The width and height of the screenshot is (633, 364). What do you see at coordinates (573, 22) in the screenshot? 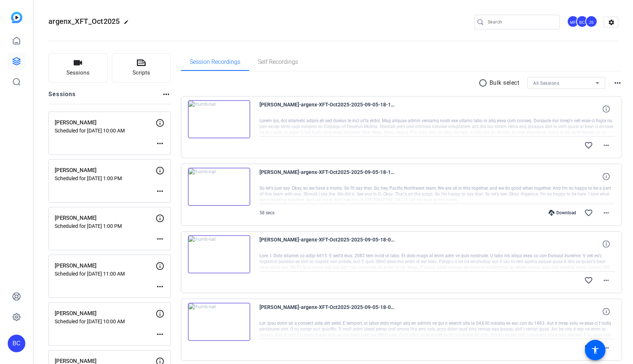
I see `div: MF` at bounding box center [573, 22].